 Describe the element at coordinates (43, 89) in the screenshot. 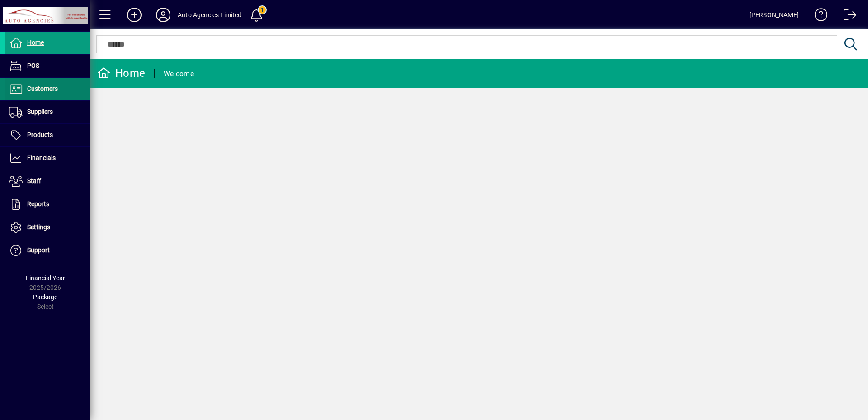

I see `span: Customers` at that location.